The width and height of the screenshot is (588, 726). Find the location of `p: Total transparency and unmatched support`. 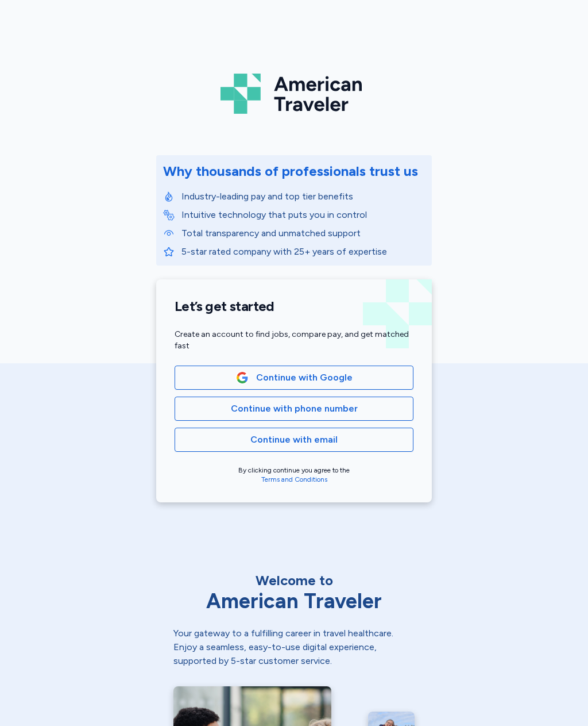

p: Total transparency and unmatched support is located at coordinates (304, 233).